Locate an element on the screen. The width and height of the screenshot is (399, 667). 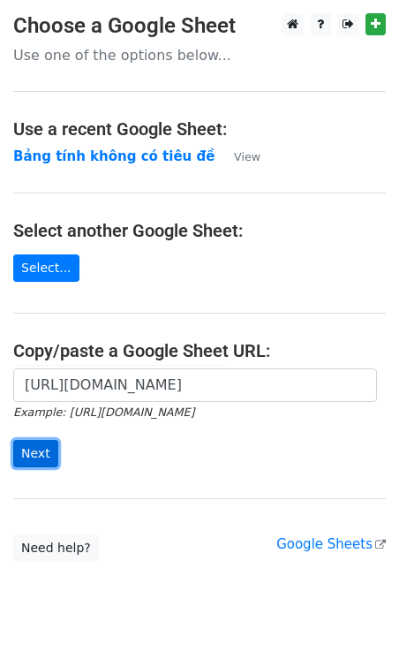
input: Next is located at coordinates (35, 453).